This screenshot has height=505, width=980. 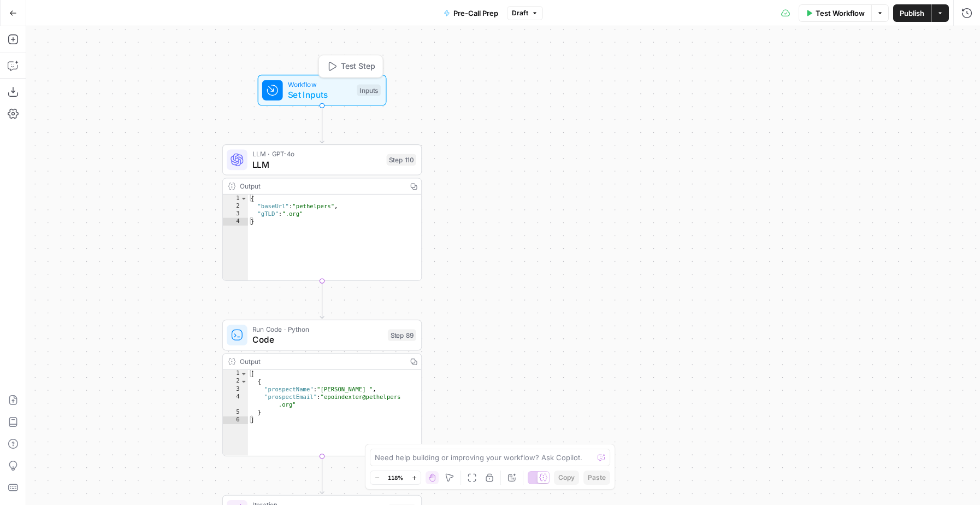 I want to click on span: LLM · GPT-4o, so click(x=317, y=153).